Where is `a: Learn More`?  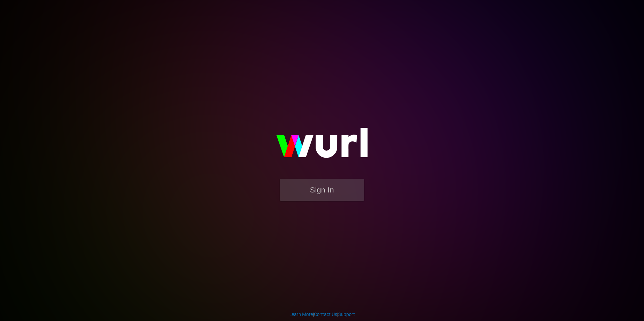 a: Learn More is located at coordinates (301, 314).